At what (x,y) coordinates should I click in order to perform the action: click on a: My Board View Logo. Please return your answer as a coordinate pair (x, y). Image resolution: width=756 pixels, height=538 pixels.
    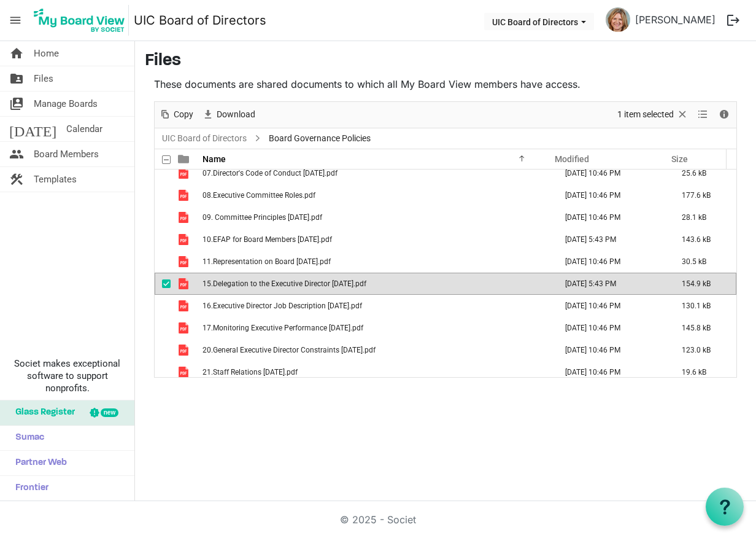
    Looking at the image, I should click on (82, 20).